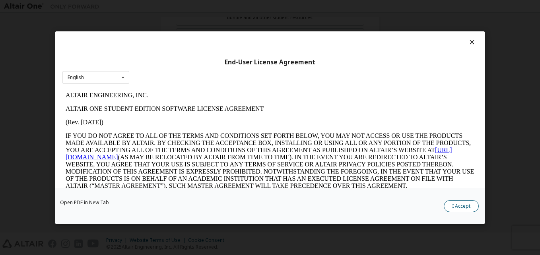 Image resolution: width=540 pixels, height=255 pixels. What do you see at coordinates (207, 122) in the screenshot?
I see `p: This Altair One Student Edition Software License Agreement (“Agreement”) is between Altair Engine...` at bounding box center [207, 122].